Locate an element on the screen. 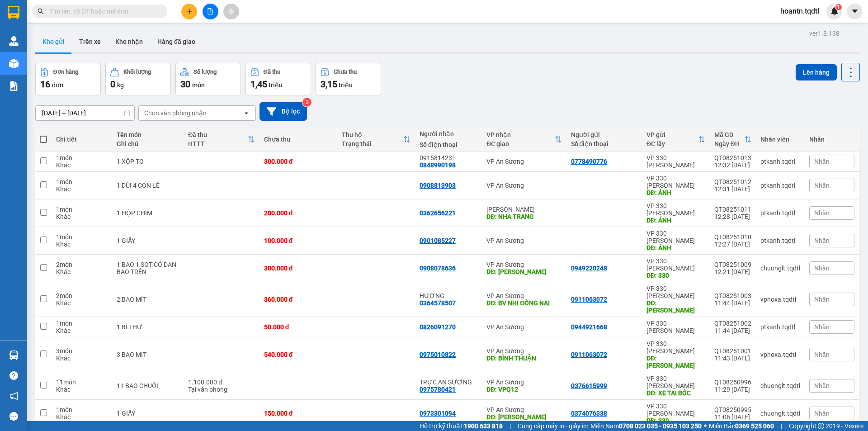 The width and height of the screenshot is (868, 431). button: Số lượng30món is located at coordinates (208, 79).